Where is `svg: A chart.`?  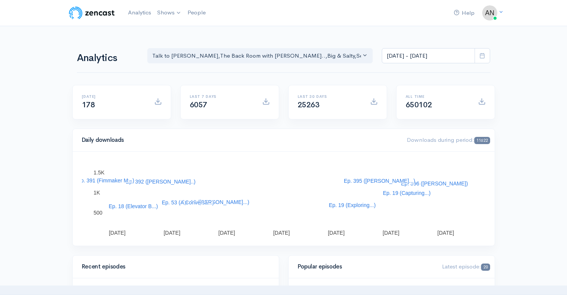
svg: A chart. is located at coordinates (284, 199).